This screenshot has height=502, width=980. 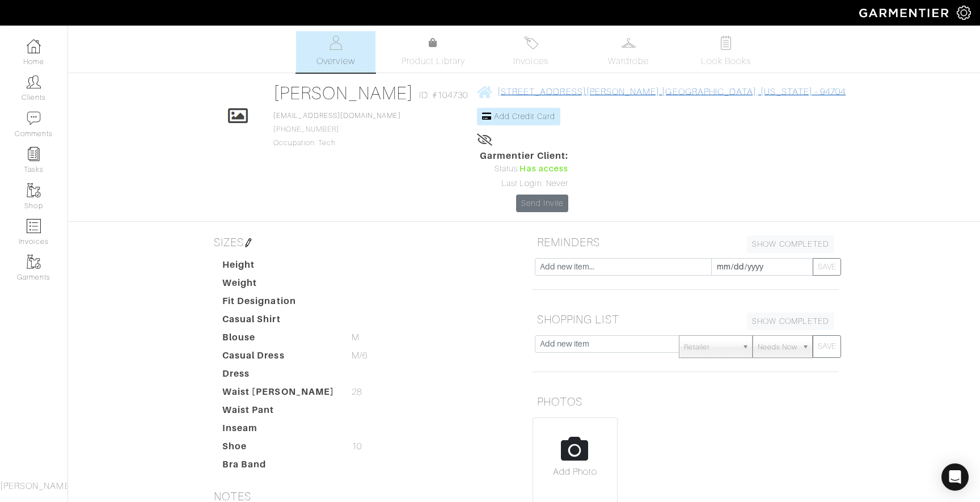 What do you see at coordinates (278, 322) in the screenshot?
I see `dt: Casual Shirt` at bounding box center [278, 322].